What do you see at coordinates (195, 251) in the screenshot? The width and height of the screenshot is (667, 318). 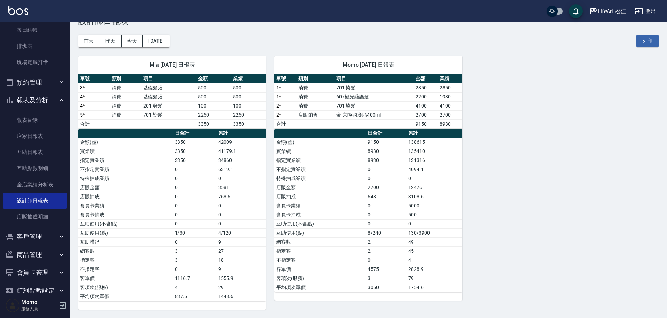 I see `td: 3` at bounding box center [195, 251].